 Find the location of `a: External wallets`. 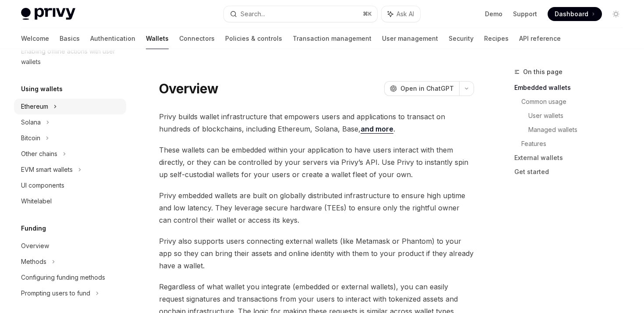

a: External wallets is located at coordinates (572, 158).